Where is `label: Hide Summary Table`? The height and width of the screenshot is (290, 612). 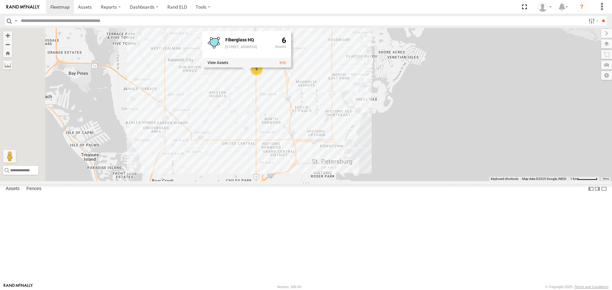
label: Hide Summary Table is located at coordinates (604, 189).